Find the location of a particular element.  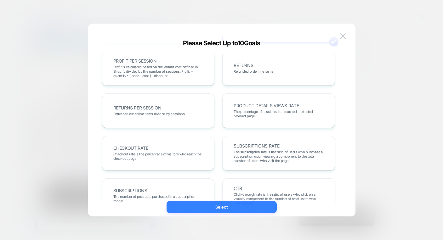

button: Preferences is located at coordinates (62, 196).